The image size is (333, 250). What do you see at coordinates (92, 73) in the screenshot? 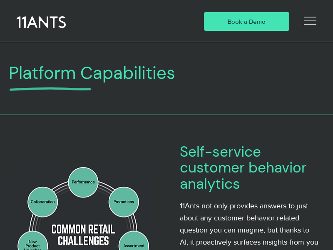
I see `span: Platform Capabilities` at bounding box center [92, 73].